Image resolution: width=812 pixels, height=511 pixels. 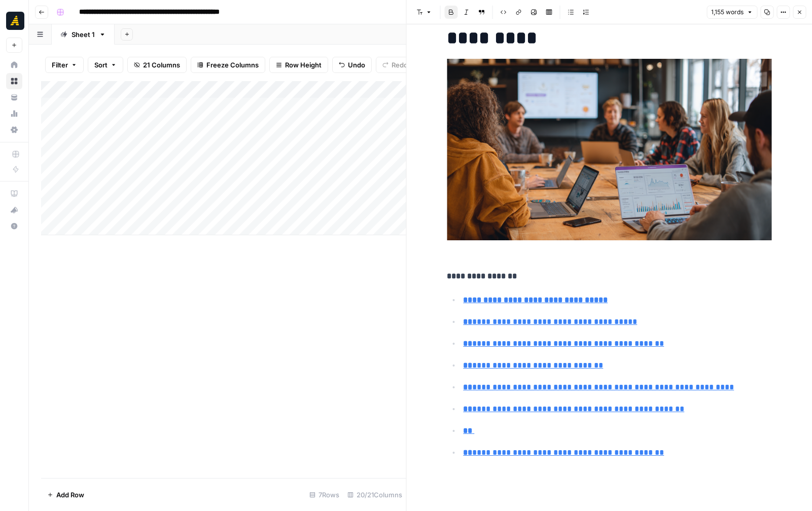 What do you see at coordinates (233, 65) in the screenshot?
I see `span: Freeze Columns` at bounding box center [233, 65].